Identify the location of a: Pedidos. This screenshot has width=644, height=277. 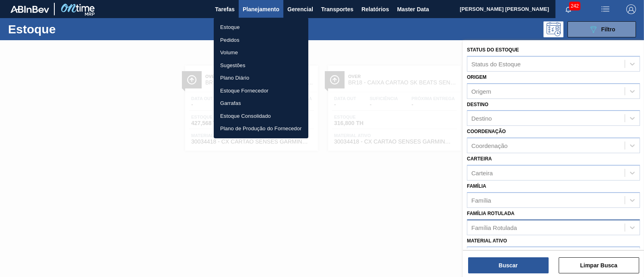
(261, 40).